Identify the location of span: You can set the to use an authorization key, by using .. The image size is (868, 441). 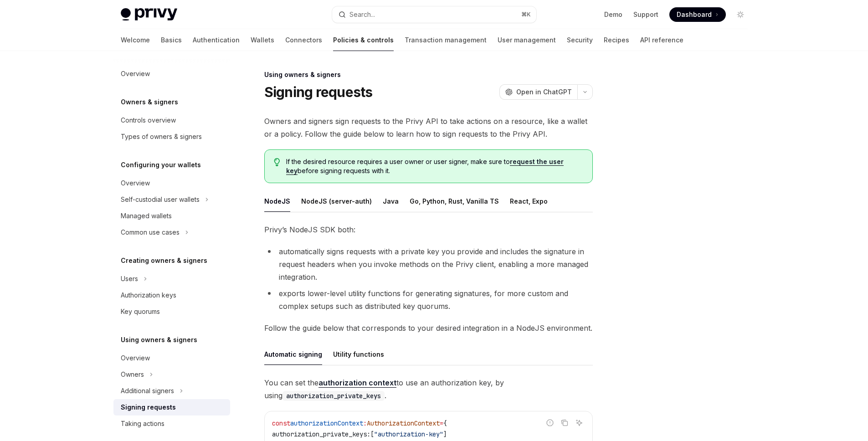
(428, 389).